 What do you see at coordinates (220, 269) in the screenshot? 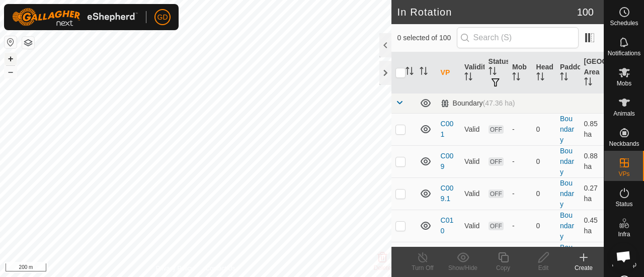
I see `a: Contact Us` at bounding box center [220, 269].